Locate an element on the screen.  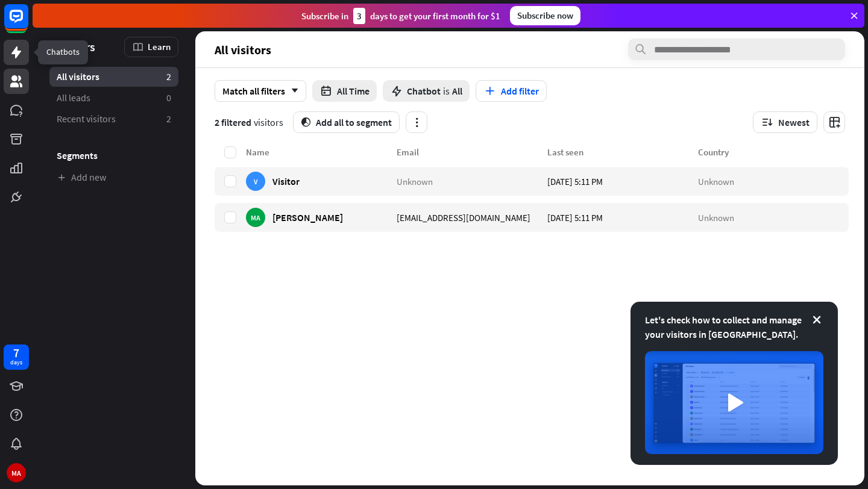
div: Subscribe in days to get your first month for $1 is located at coordinates (401, 15).